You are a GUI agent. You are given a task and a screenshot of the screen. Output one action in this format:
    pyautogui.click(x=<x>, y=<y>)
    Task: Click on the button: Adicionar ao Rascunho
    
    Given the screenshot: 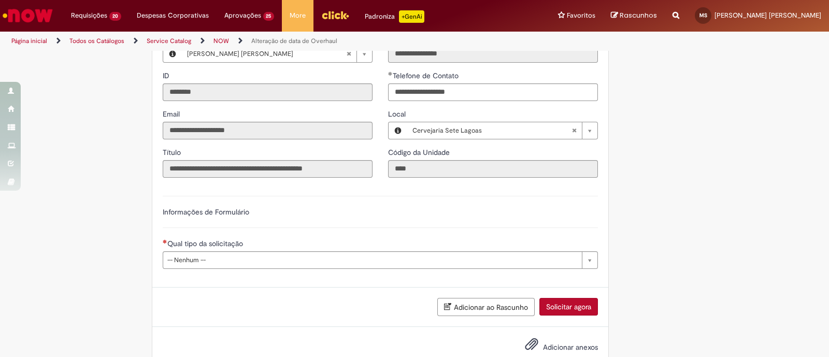 What is the action you would take?
    pyautogui.click(x=486, y=307)
    